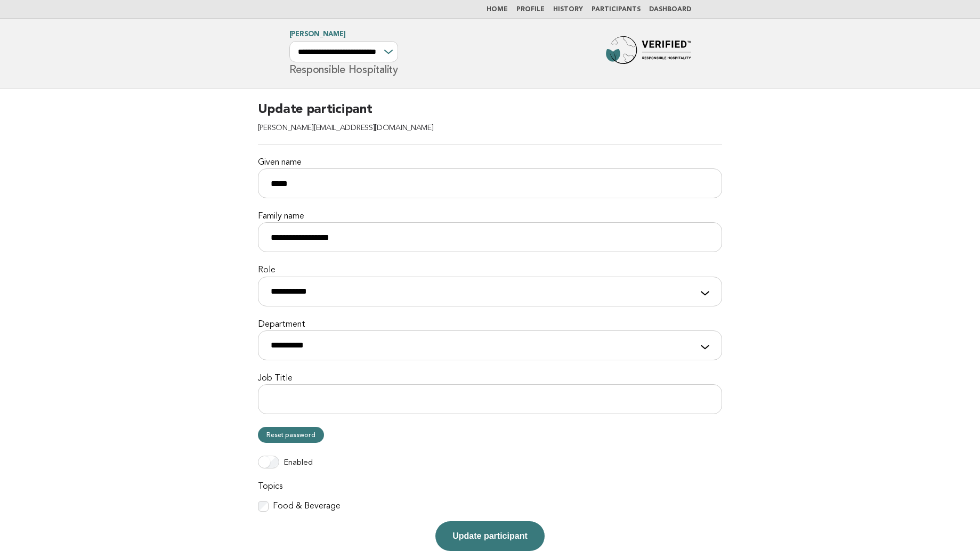  Describe the element at coordinates (344, 54) in the screenshot. I see `h1: Responsible Hospitality` at that location.